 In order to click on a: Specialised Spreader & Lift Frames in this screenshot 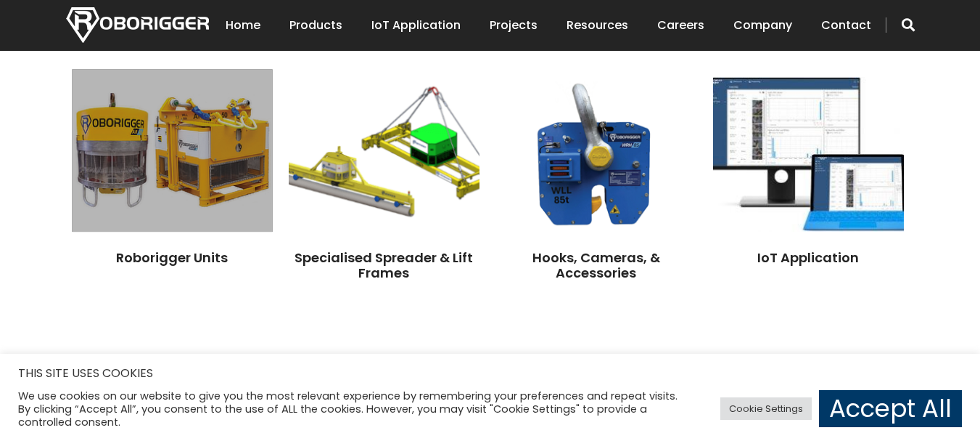, I will do `click(384, 265)`.